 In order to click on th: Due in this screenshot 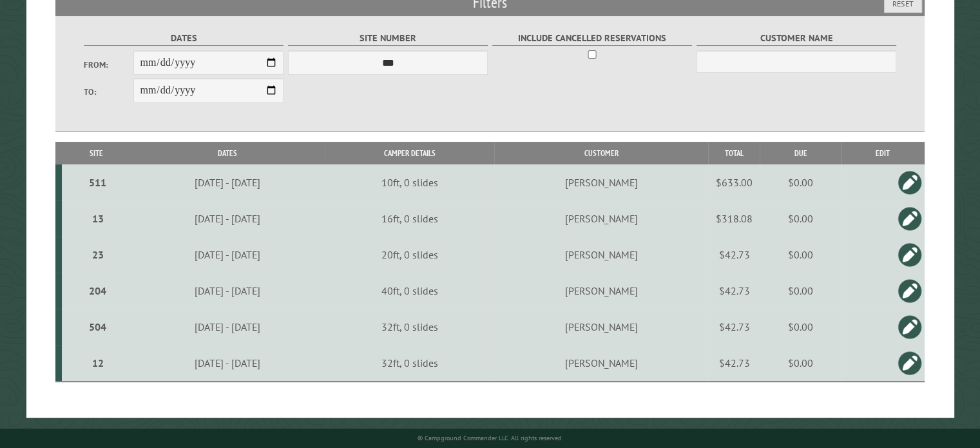, I will do `click(800, 153)`.